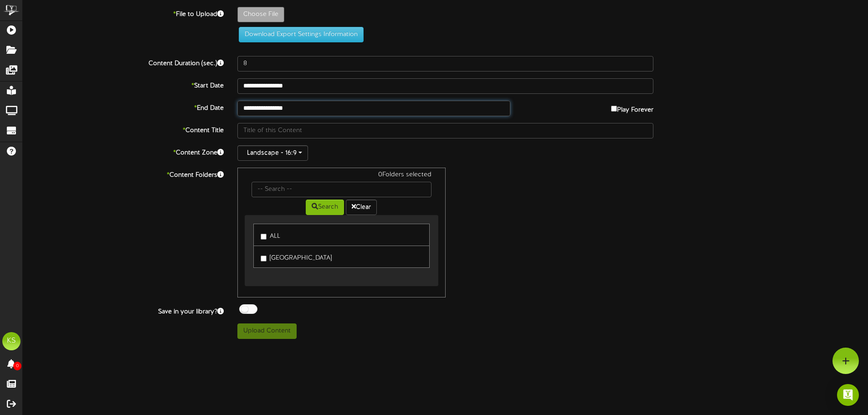 The height and width of the screenshot is (415, 868). Describe the element at coordinates (123, 62) in the screenshot. I see `label: Content Duration (sec.)` at that location.